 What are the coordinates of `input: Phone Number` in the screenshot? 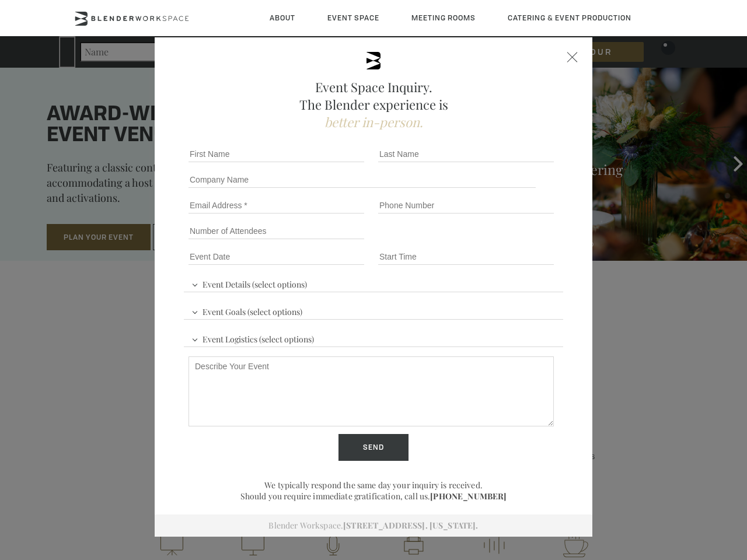 It's located at (465, 205).